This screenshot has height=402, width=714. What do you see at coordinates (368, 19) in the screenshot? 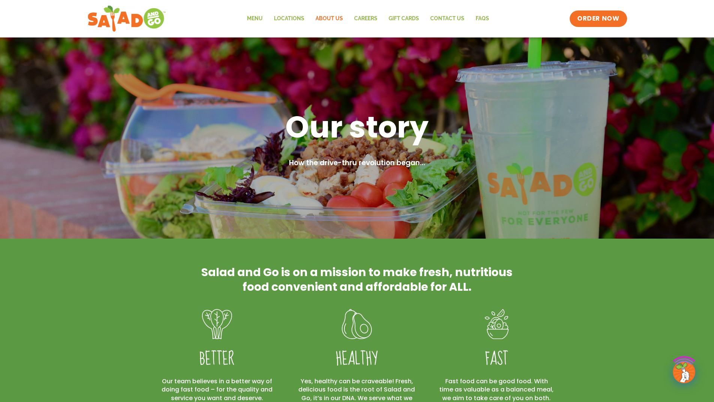
I see `nav: Menu` at bounding box center [368, 19].